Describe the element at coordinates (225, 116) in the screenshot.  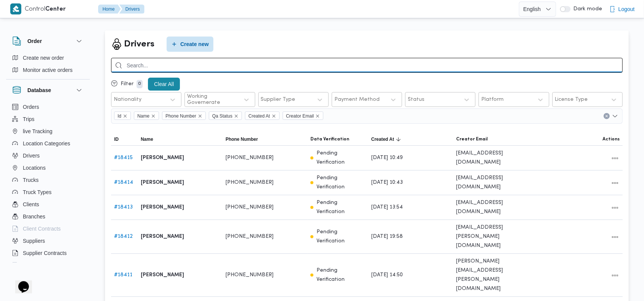
I see `span: Qa Status` at that location.